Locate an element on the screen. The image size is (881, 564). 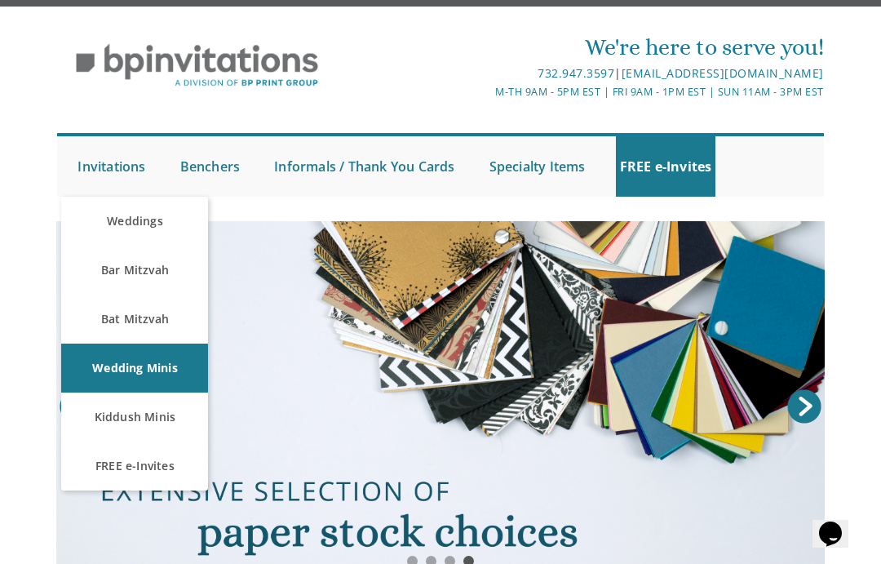
a: Next is located at coordinates (804, 406).